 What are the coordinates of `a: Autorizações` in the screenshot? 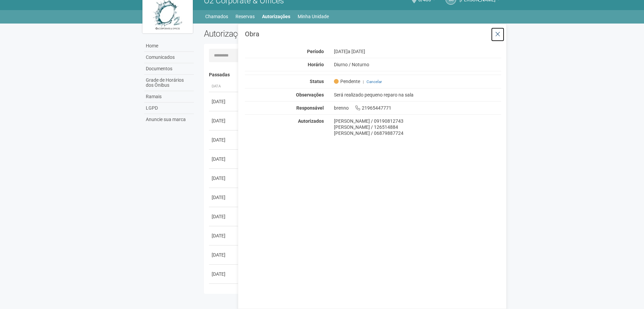 It's located at (276, 17).